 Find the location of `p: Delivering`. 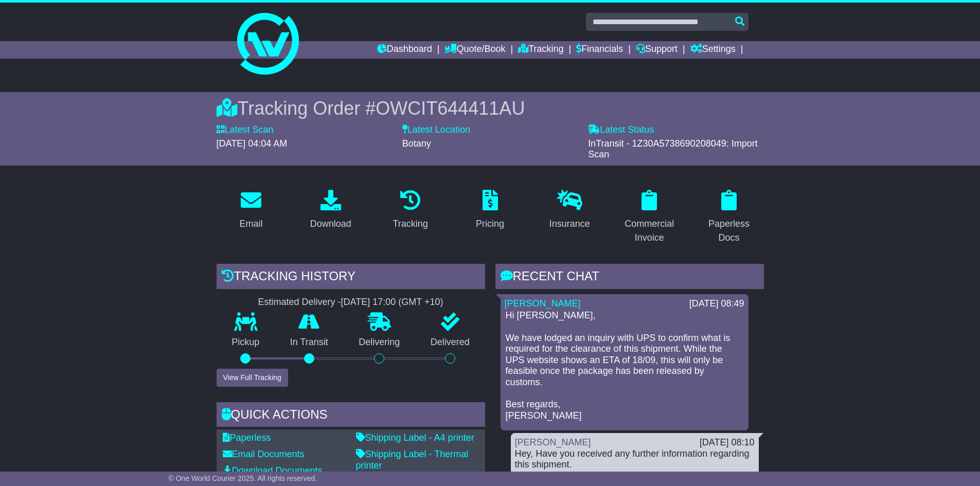

p: Delivering is located at coordinates (379, 343).